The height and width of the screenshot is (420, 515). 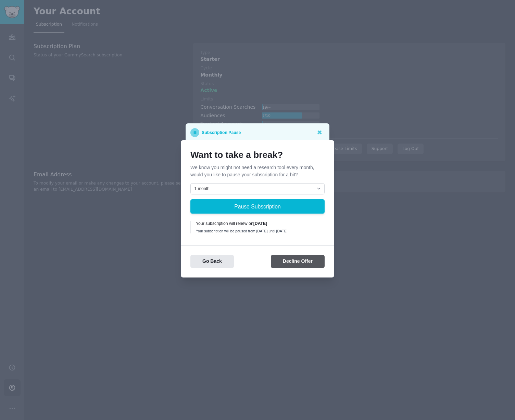 What do you see at coordinates (258, 224) in the screenshot?
I see `div: Your subscription will renew on` at bounding box center [258, 224].